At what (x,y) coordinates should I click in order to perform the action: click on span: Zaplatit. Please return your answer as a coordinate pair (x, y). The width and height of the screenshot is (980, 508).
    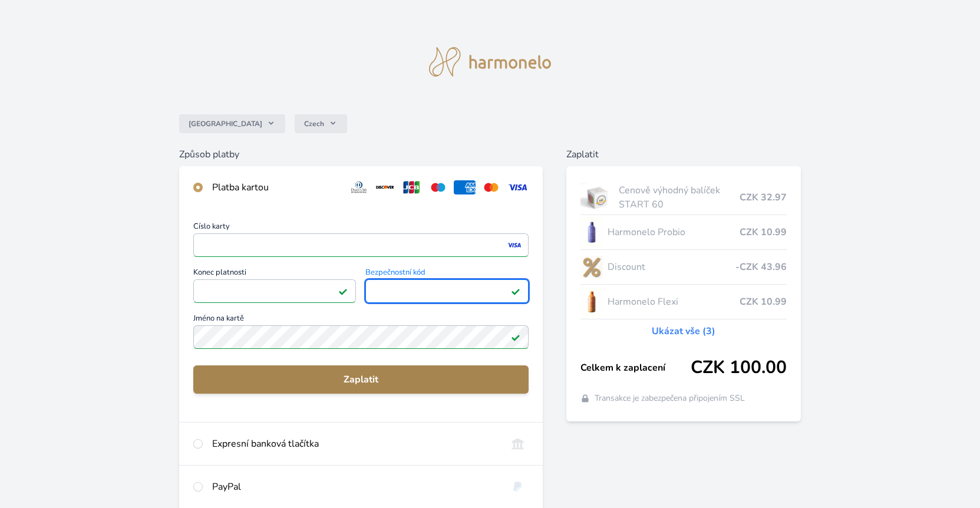
    Looking at the image, I should click on (361, 380).